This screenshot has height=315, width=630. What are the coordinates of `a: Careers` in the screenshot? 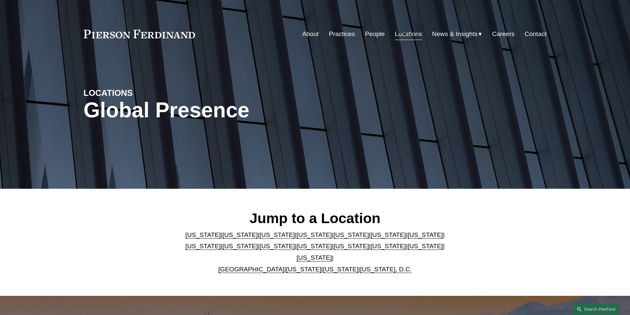 It's located at (503, 34).